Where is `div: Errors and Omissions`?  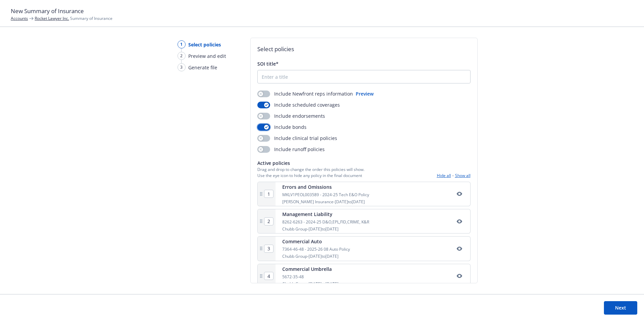
div: Errors and Omissions is located at coordinates (325, 187).